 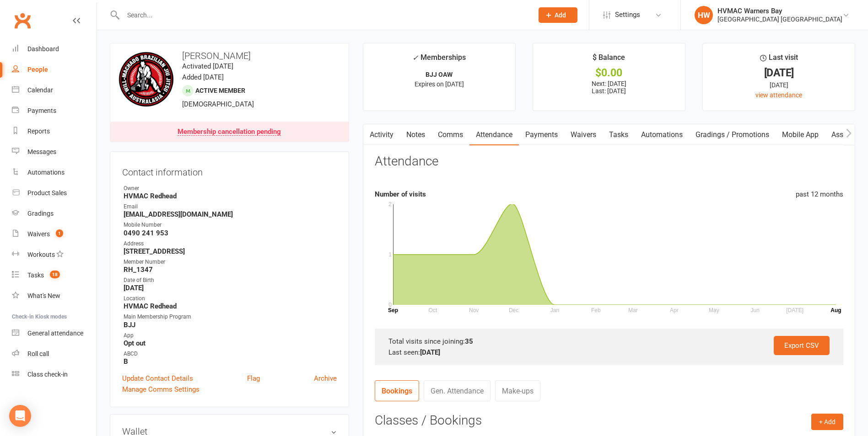 What do you see at coordinates (54, 333) in the screenshot?
I see `a: General attendance kiosk mode` at bounding box center [54, 333].